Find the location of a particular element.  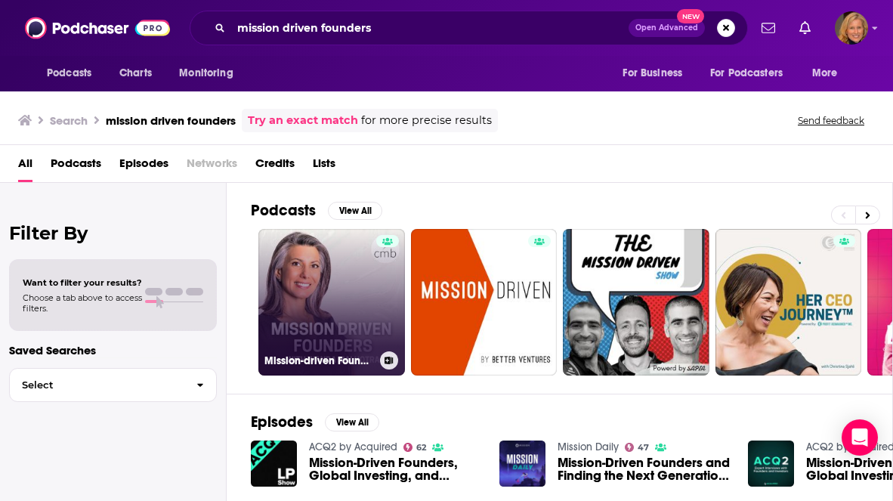

h2: Episodes is located at coordinates (282, 422).